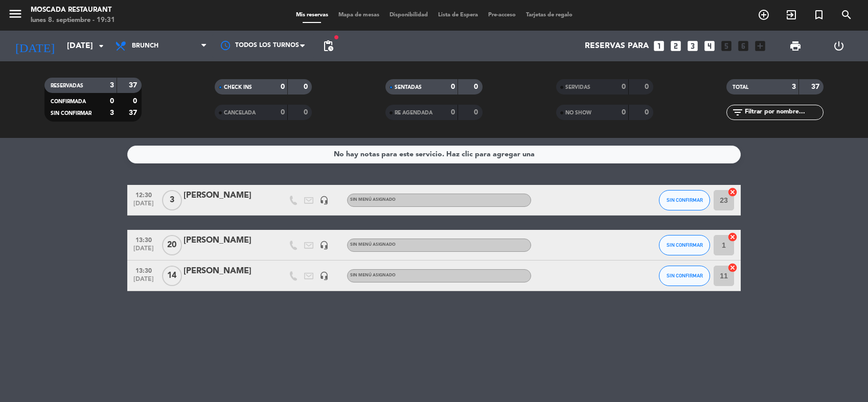 The image size is (868, 402). Describe the element at coordinates (144, 194) in the screenshot. I see `span: 12:30` at that location.